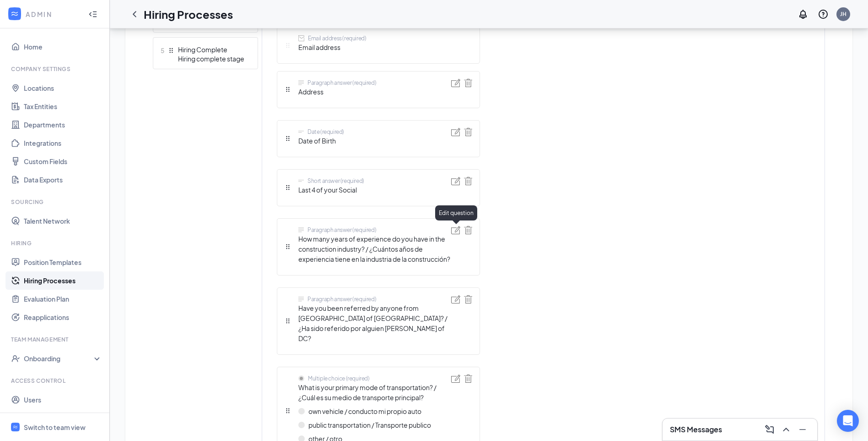 The image size is (868, 441). I want to click on div: Multiple choice (required), so click(339, 378).